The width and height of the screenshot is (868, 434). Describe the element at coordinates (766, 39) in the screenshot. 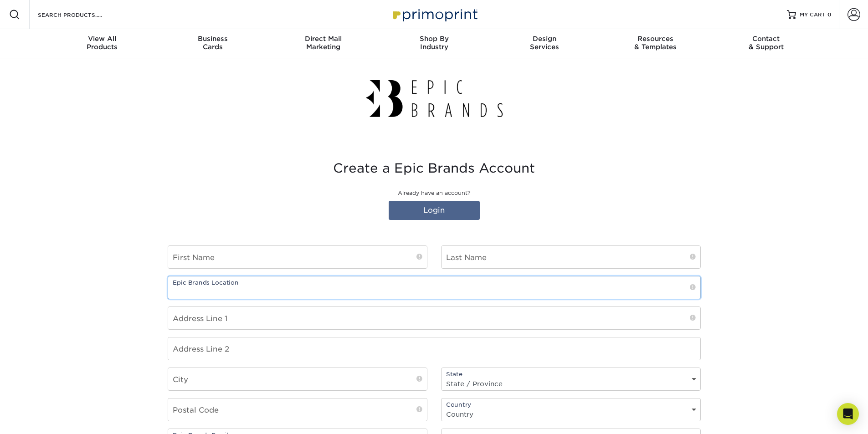

I see `span: Contact` at that location.